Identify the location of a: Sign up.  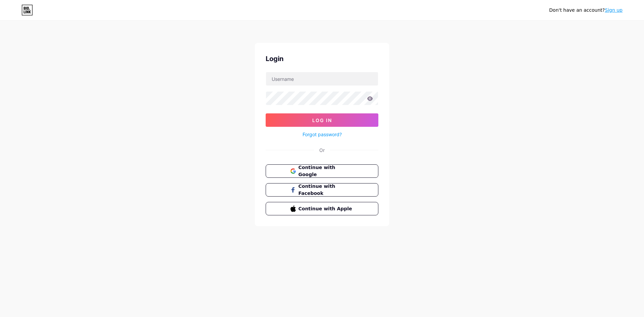
(613, 10).